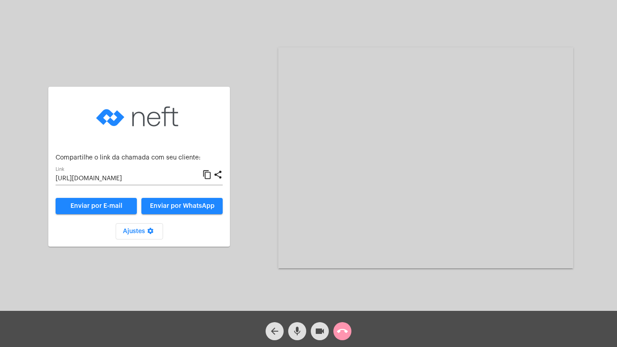  I want to click on mat-icon: arrow_back, so click(275, 331).